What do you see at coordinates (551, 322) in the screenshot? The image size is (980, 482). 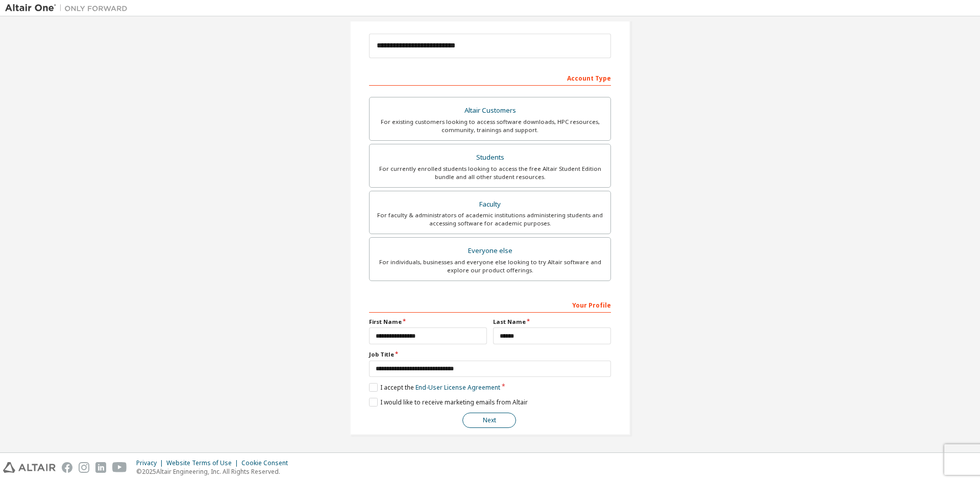 I see `label: Last Name` at bounding box center [551, 322].